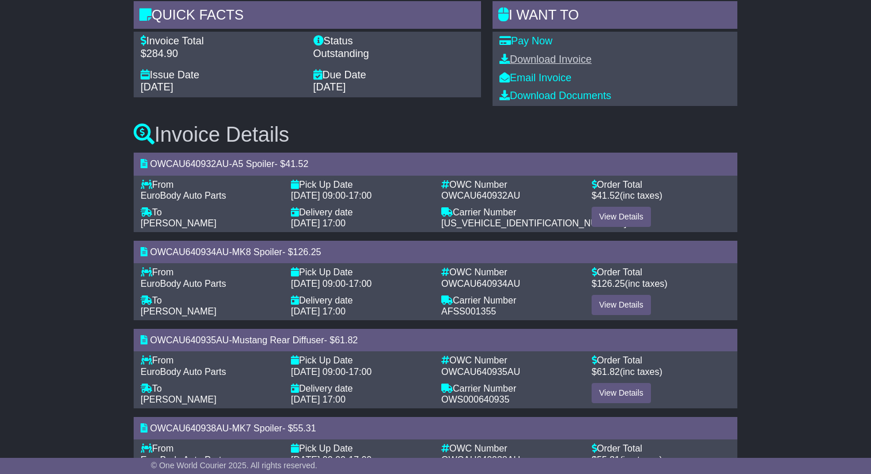 The height and width of the screenshot is (474, 871). What do you see at coordinates (394, 41) in the screenshot?
I see `div: Status` at bounding box center [394, 41].